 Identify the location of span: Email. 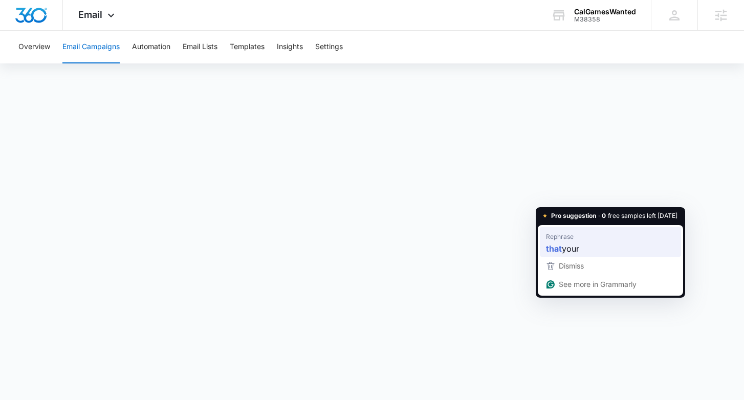
(90, 14).